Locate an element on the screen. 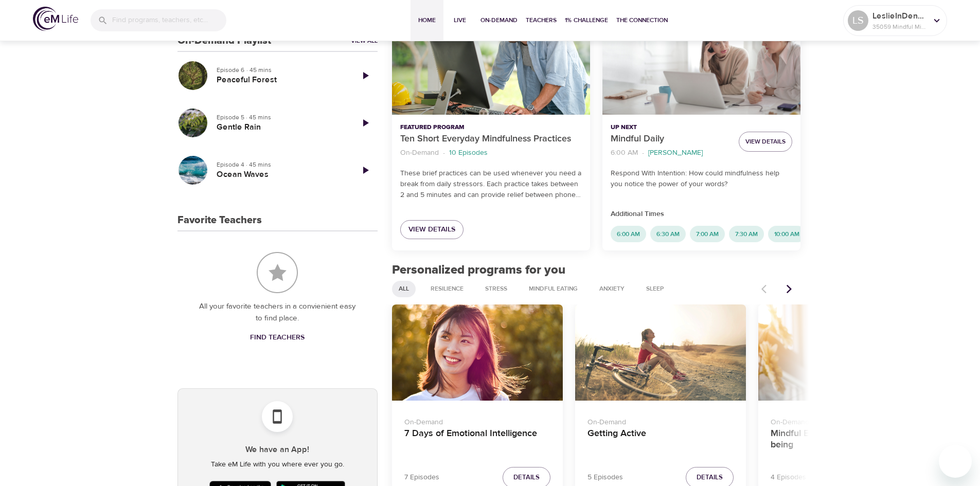 This screenshot has width=980, height=486. button: Ten Short Everyday Mindfulness Practices is located at coordinates (490, 59).